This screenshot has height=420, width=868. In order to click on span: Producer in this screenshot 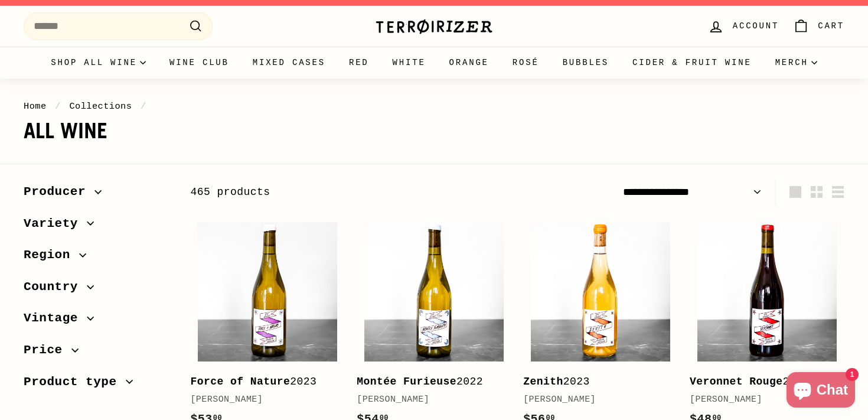, I will do `click(59, 192)`.